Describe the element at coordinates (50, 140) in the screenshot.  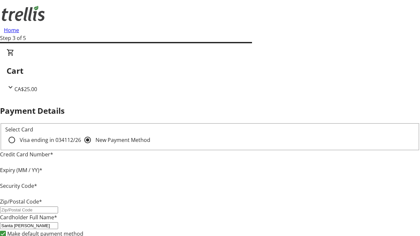
I see `span: Visa ending in 0341` at that location.